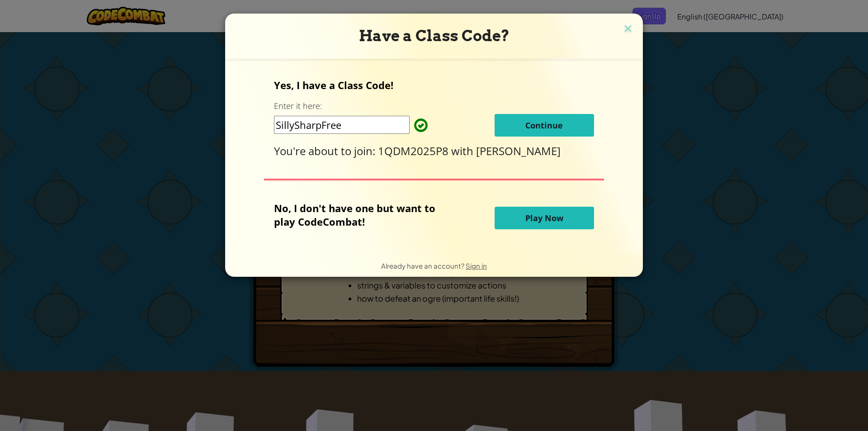  I want to click on button: Continue, so click(544, 125).